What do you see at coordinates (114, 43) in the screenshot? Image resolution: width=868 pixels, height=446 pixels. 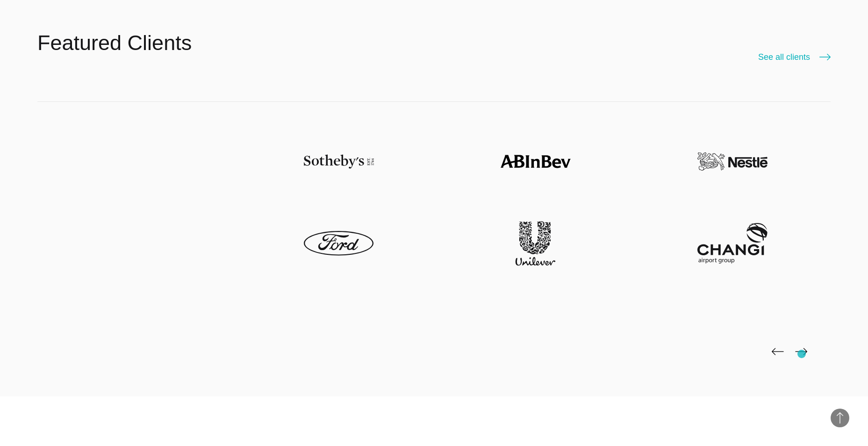 I see `h2: Featured Clients` at bounding box center [114, 43].